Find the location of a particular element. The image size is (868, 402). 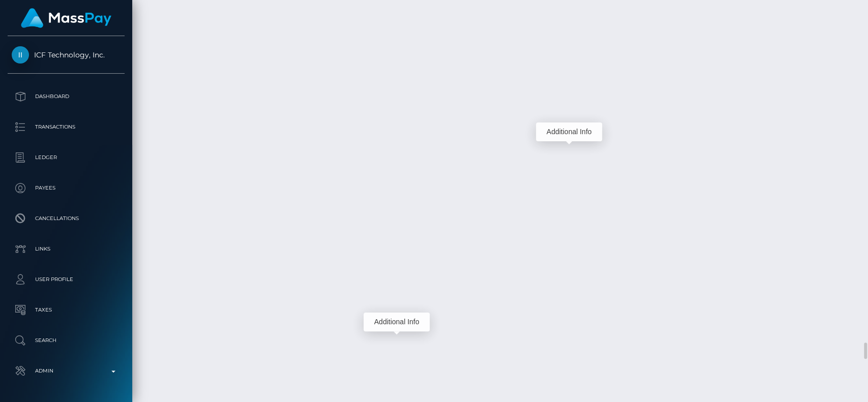

p: Search is located at coordinates (66, 340).